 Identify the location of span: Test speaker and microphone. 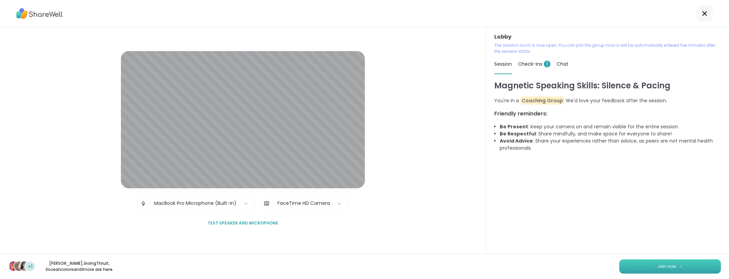
(243, 223).